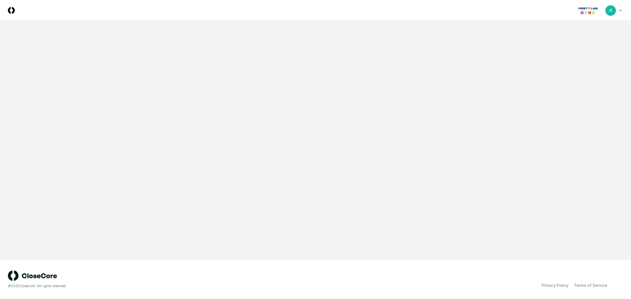 The width and height of the screenshot is (631, 299). I want to click on img: logo, so click(33, 276).